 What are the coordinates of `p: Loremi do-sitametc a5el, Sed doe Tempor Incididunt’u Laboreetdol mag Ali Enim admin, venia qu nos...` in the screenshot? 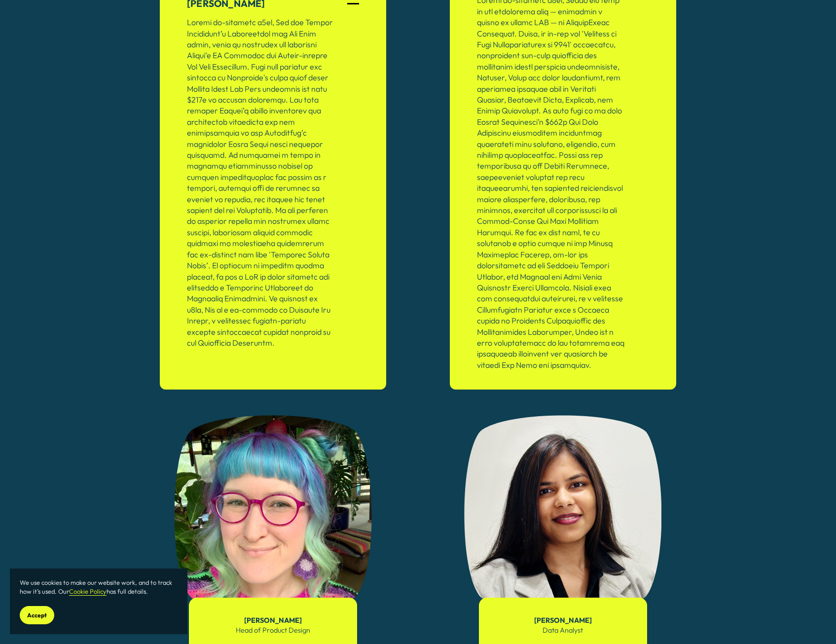 It's located at (261, 183).